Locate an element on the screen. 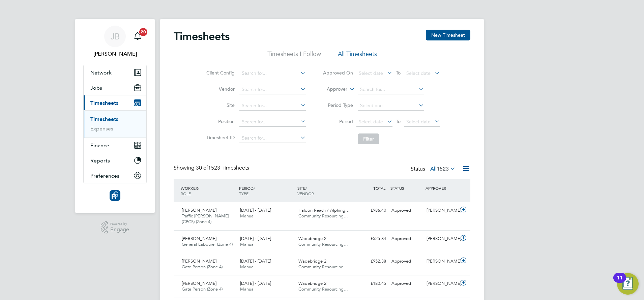  span: JB is located at coordinates (115, 36).